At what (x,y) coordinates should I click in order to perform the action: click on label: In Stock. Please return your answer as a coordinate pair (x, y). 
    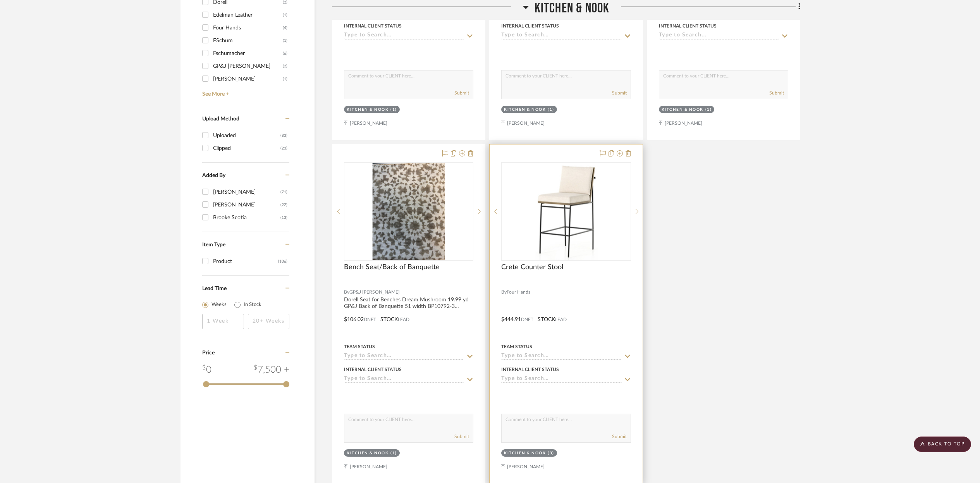
    Looking at the image, I should click on (253, 305).